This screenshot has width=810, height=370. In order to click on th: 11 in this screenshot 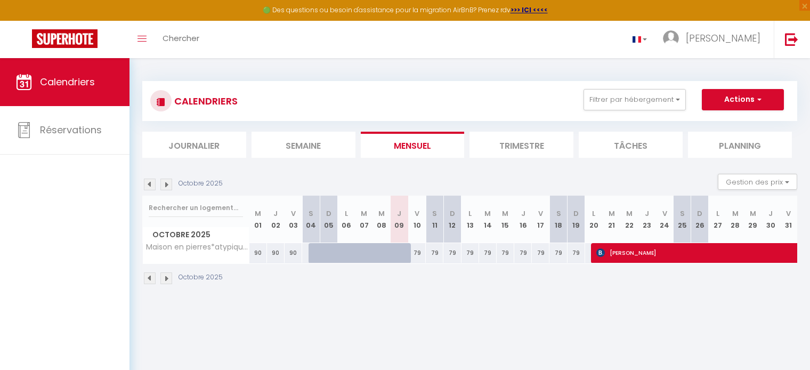, I will do `click(434, 219)`.